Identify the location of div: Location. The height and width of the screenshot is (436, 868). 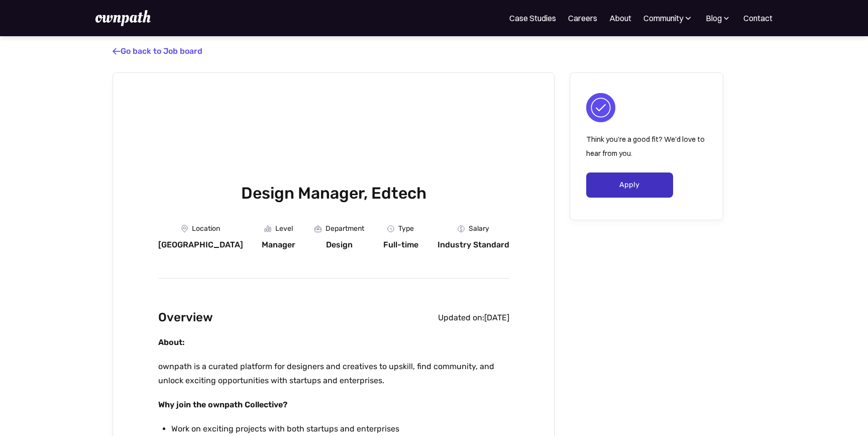
(206, 229).